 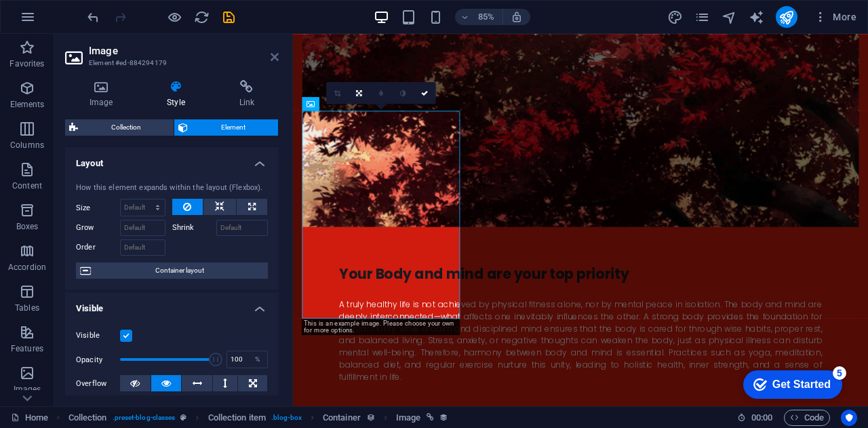 What do you see at coordinates (228, 17) in the screenshot?
I see `i: Save (Ctrl+S)` at bounding box center [228, 17].